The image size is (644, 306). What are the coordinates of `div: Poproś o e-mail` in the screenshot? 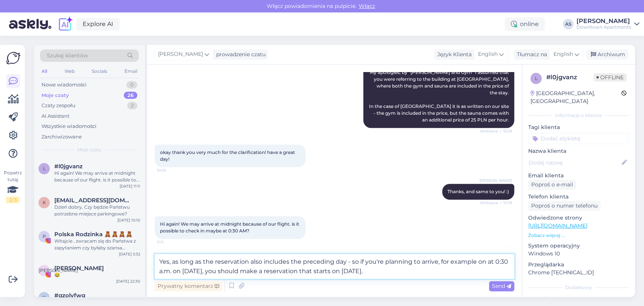 It's located at (552, 185).